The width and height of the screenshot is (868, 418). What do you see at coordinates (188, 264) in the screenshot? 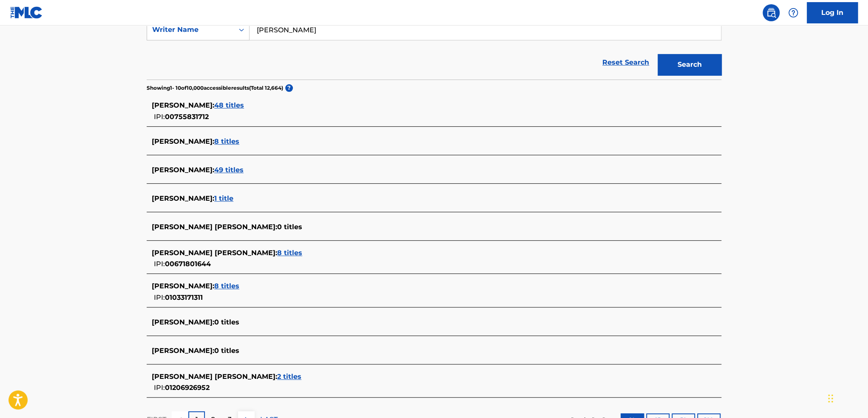
I see `span: 00671801644` at bounding box center [188, 264].